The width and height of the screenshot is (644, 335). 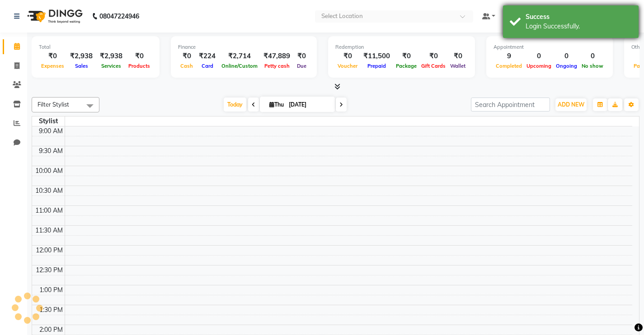 I want to click on div: 12:30 PM, so click(x=49, y=270).